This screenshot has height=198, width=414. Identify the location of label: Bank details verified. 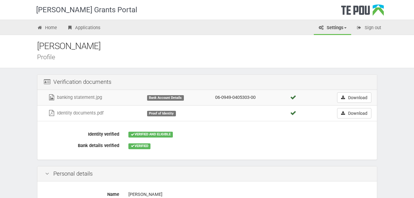
(82, 144).